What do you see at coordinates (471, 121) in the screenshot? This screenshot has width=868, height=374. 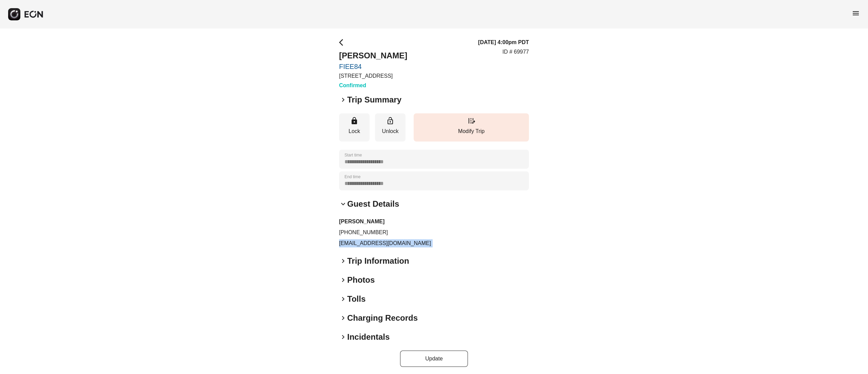 I see `span: edit_road` at bounding box center [471, 121].